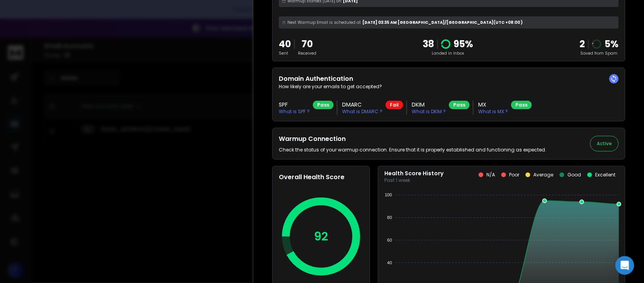 This screenshot has height=283, width=644. I want to click on h3: DKIM, so click(429, 105).